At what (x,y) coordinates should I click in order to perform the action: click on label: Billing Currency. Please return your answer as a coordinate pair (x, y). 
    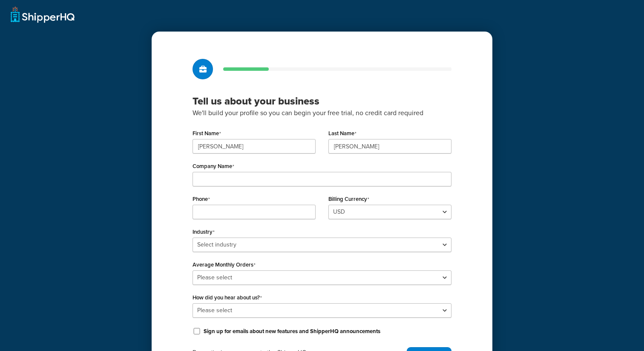
    Looking at the image, I should click on (349, 199).